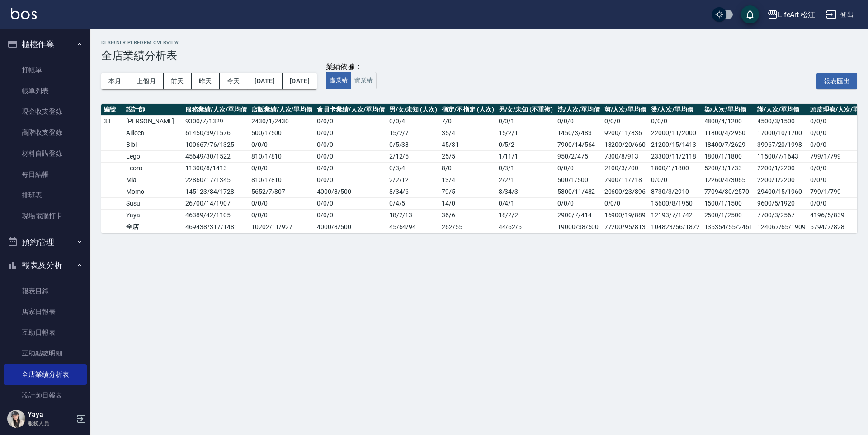 This screenshot has height=435, width=868. I want to click on td: 2 / 12 / 5, so click(413, 156).